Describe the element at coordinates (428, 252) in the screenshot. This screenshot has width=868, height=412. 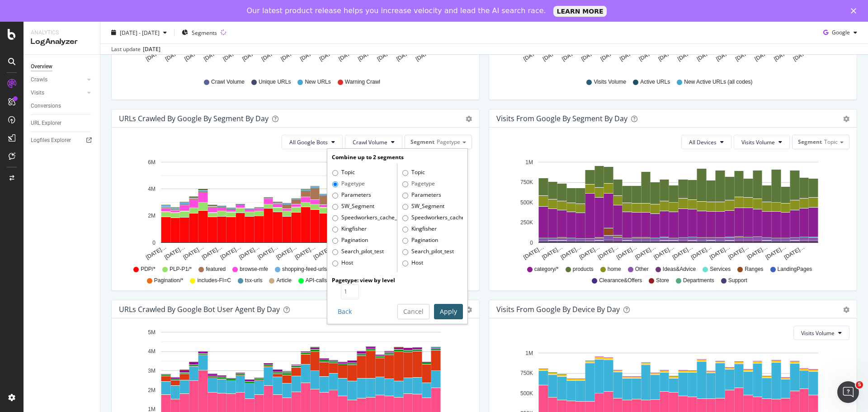
I see `label: Search_pilot_test` at that location.